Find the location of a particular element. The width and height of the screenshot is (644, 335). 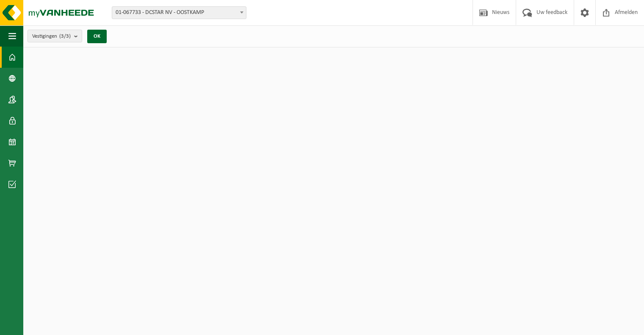

span: 01-067733 - DCSTAR NV - OOSTKAMP is located at coordinates (179, 13).